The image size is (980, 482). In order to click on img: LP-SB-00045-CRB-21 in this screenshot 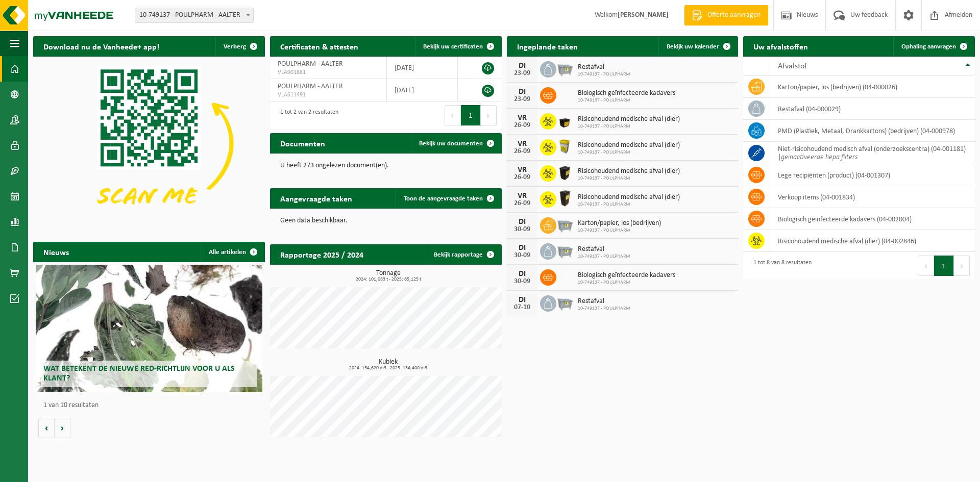, I will do `click(565, 147)`.